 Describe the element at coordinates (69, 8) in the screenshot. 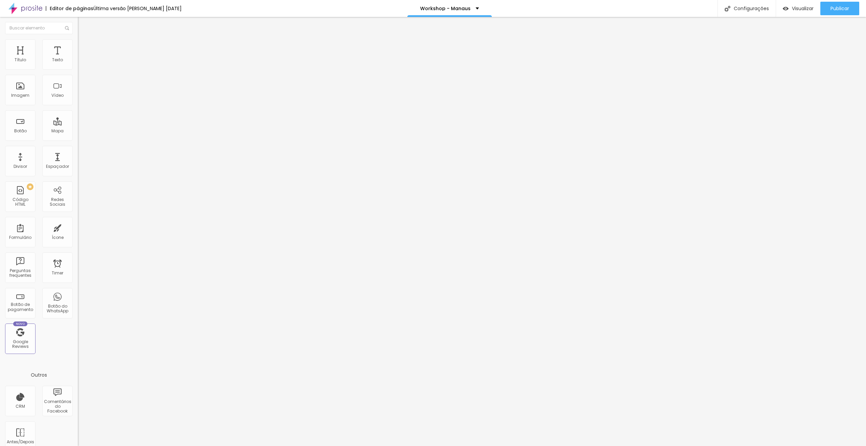

I see `div: Editor de páginas` at that location.